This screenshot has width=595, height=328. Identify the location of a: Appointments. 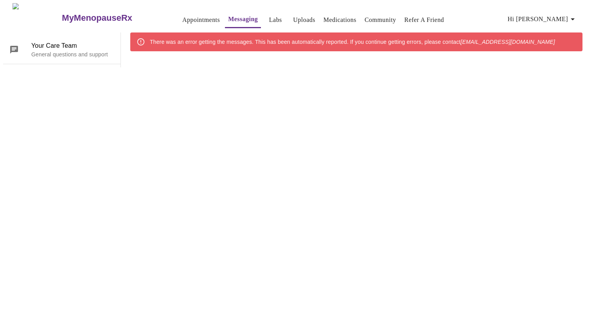
(201, 20).